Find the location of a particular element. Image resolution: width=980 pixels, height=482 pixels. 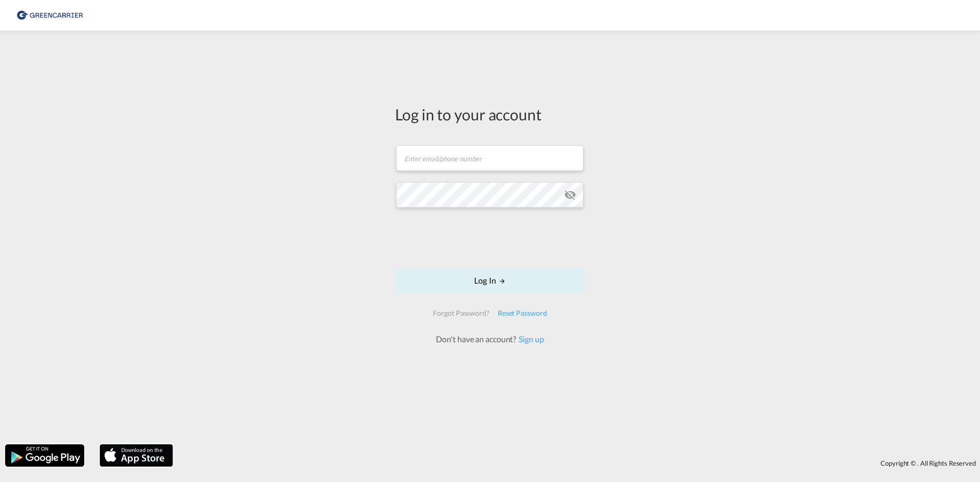

div: Reset Password is located at coordinates (522, 314).